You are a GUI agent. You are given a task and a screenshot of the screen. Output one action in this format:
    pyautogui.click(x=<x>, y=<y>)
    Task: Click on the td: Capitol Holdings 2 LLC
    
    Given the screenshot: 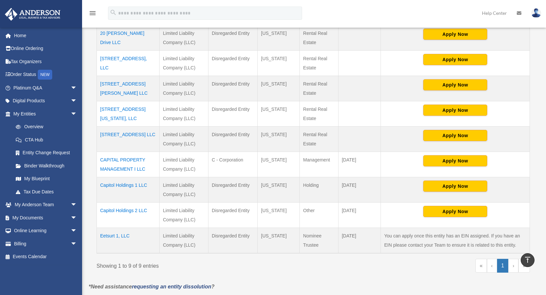 What is the action you would take?
    pyautogui.click(x=128, y=214)
    